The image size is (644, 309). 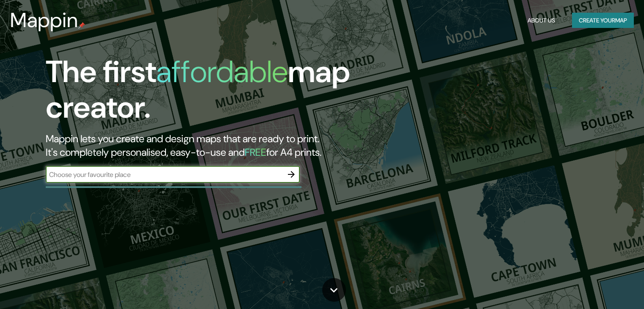 What do you see at coordinates (164, 174) in the screenshot?
I see `input: Choose your favourite place` at bounding box center [164, 174].